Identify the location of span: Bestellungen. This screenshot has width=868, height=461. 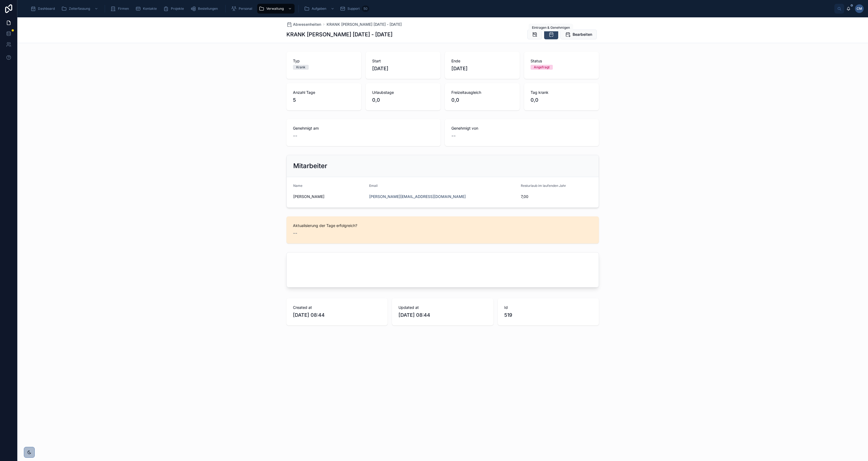
(208, 9).